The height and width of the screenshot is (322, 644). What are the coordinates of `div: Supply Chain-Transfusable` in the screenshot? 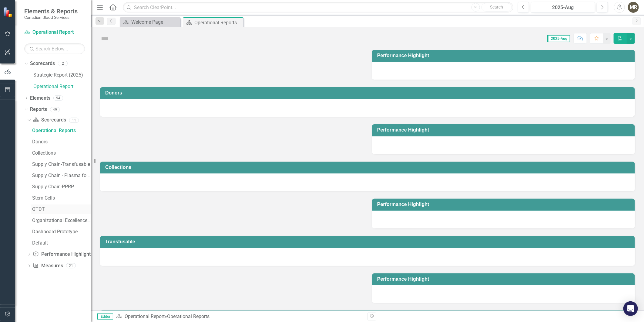 It's located at (61, 164).